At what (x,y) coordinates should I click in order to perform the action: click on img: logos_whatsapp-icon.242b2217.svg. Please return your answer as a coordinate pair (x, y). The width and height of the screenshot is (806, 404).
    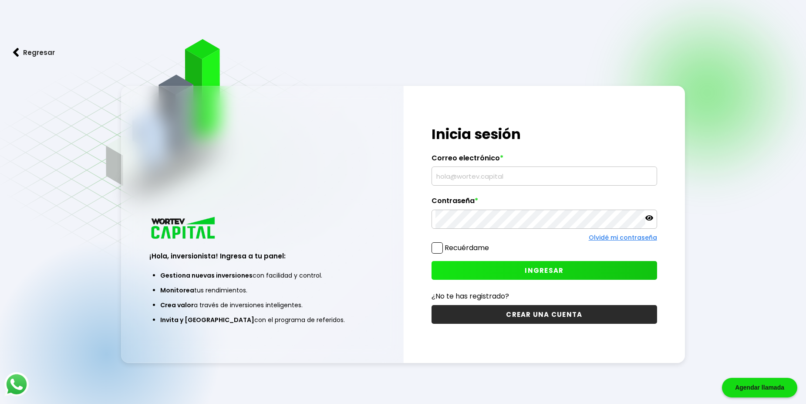
    Looking at the image, I should click on (17, 384).